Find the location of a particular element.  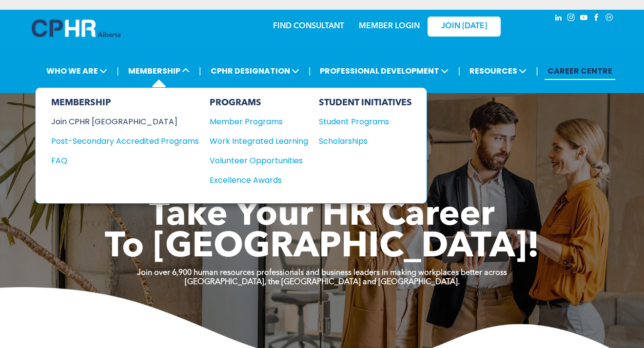

span: CPHR DESIGNATION is located at coordinates (255, 70).